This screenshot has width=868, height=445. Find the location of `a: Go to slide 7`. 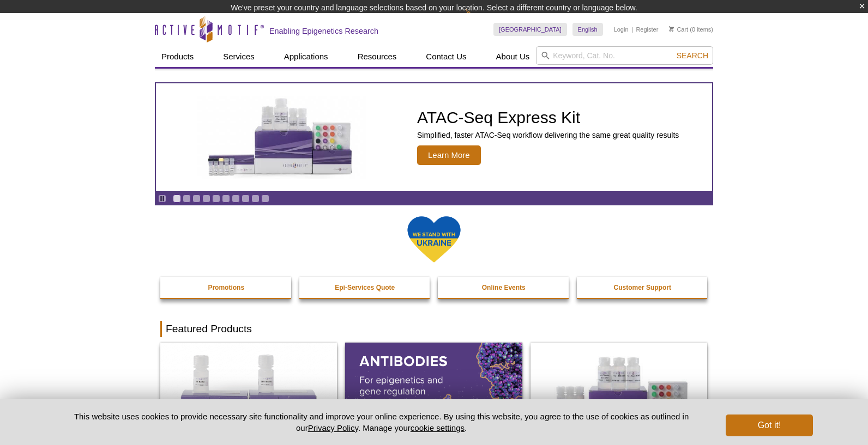

a: Go to slide 7 is located at coordinates (235, 199).